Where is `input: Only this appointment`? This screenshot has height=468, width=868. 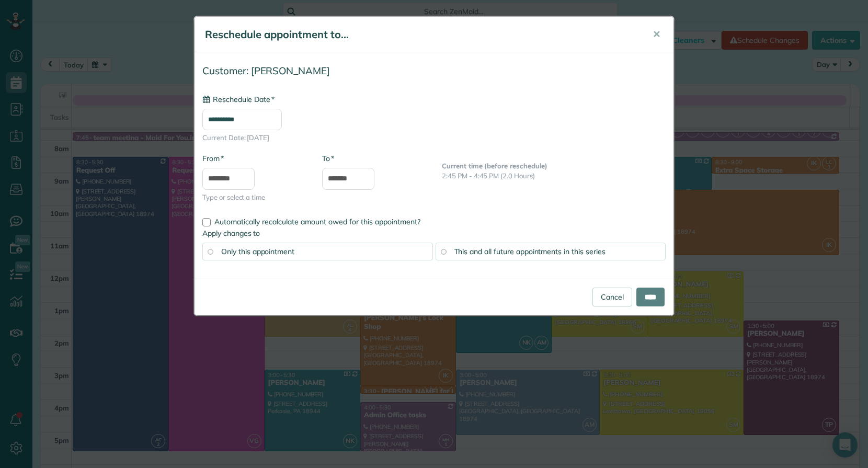
input: Only this appointment is located at coordinates (210, 251).